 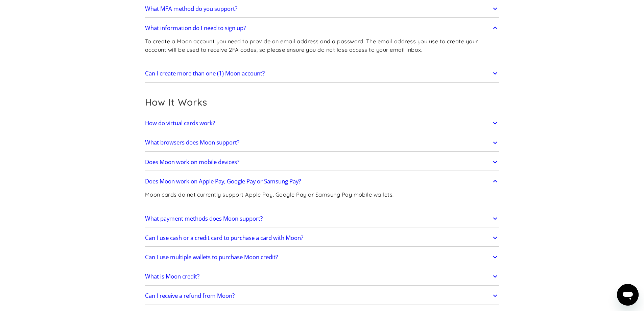 I want to click on h2: Can I use cash or a credit card to purchase a card with Moon?, so click(x=224, y=238).